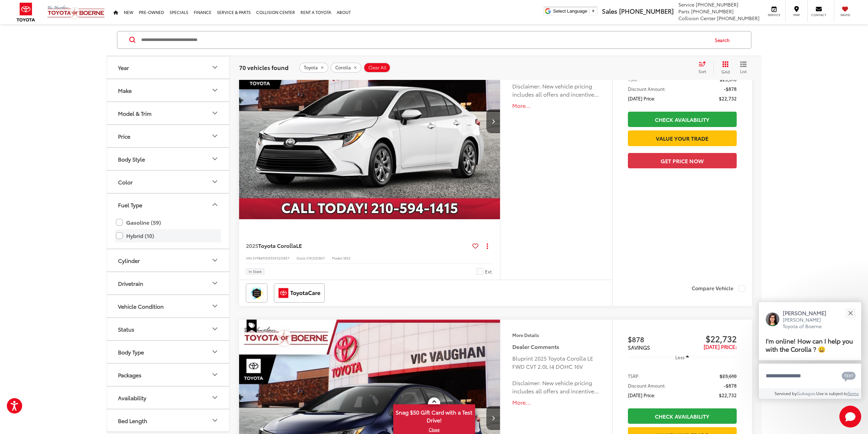 This screenshot has height=434, width=868. I want to click on span: Special, so click(252, 326).